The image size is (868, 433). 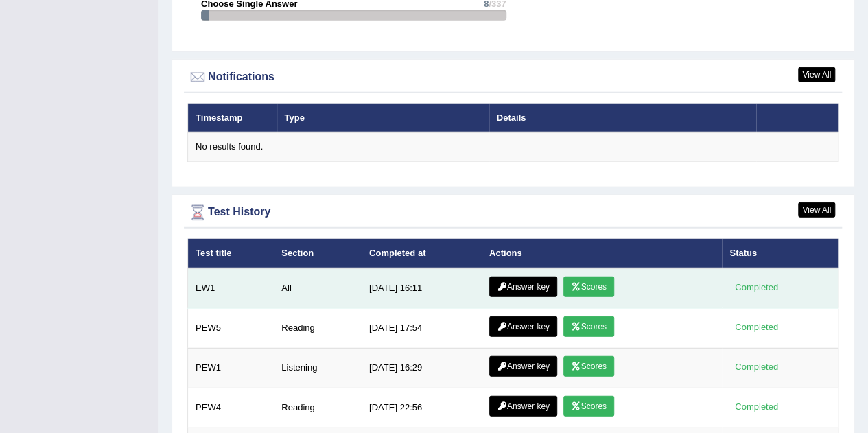 What do you see at coordinates (513, 213) in the screenshot?
I see `div: Test History` at bounding box center [513, 213].